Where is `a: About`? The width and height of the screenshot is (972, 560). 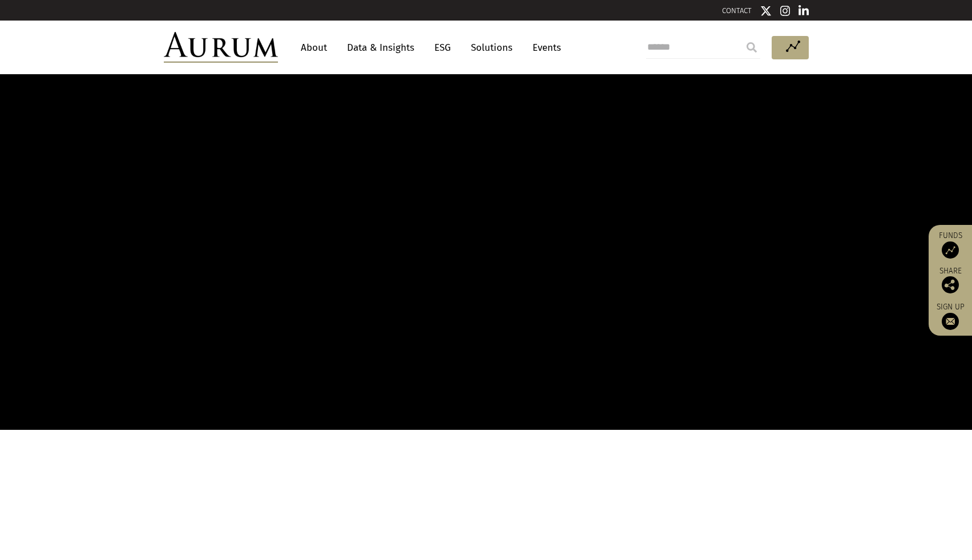
a: About is located at coordinates (314, 47).